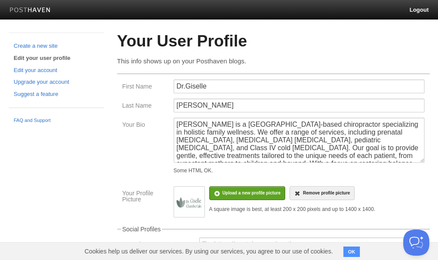 This screenshot has width=438, height=260. Describe the element at coordinates (145, 87) in the screenshot. I see `label: First Name` at that location.